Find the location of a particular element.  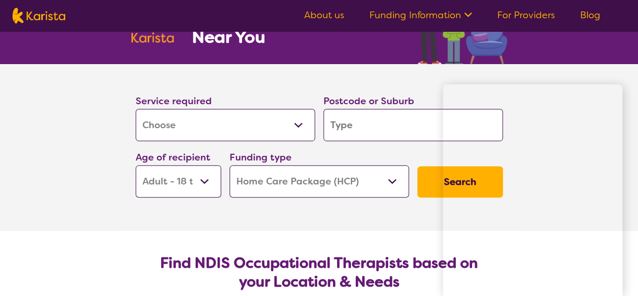

a: Funding Information is located at coordinates (420, 15).